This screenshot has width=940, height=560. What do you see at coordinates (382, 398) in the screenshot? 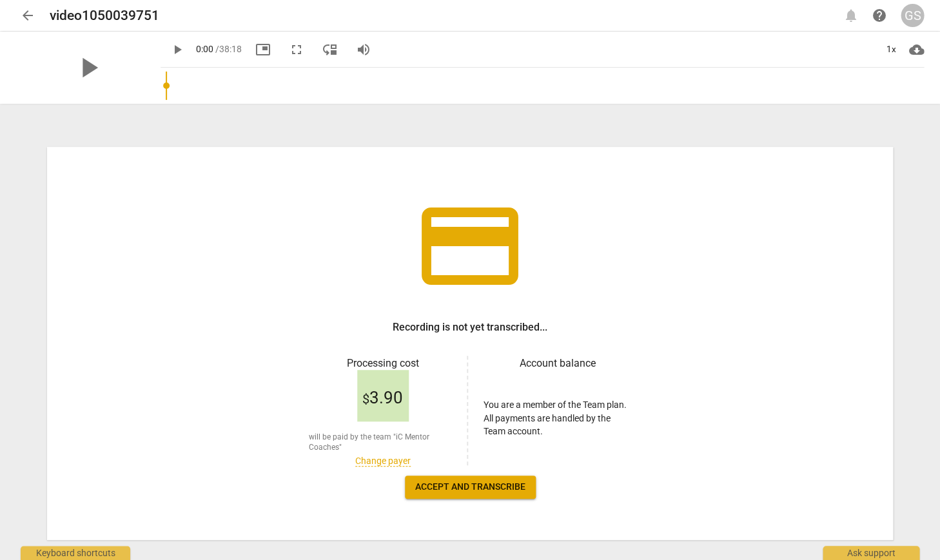
I see `span: 3.90` at bounding box center [382, 398].